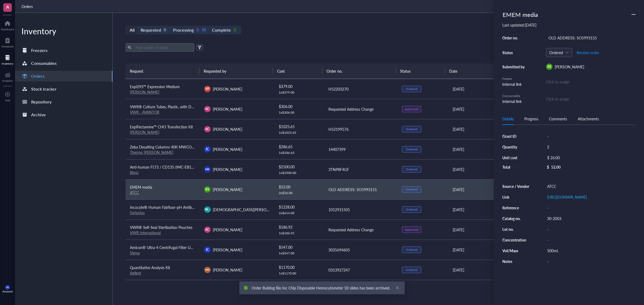 This screenshot has height=305, width=644. I want to click on span: ExpiFectamine™ CHO Transfection Kit, so click(161, 127).